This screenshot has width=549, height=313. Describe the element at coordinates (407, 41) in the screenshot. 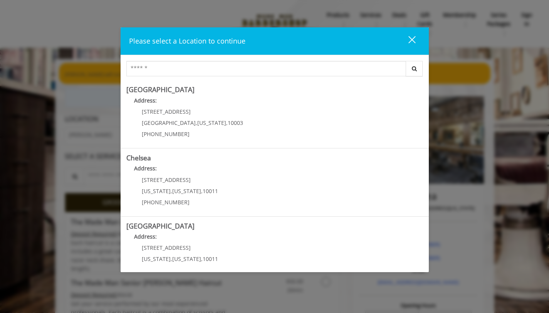

I see `div: close dialog` at that location.